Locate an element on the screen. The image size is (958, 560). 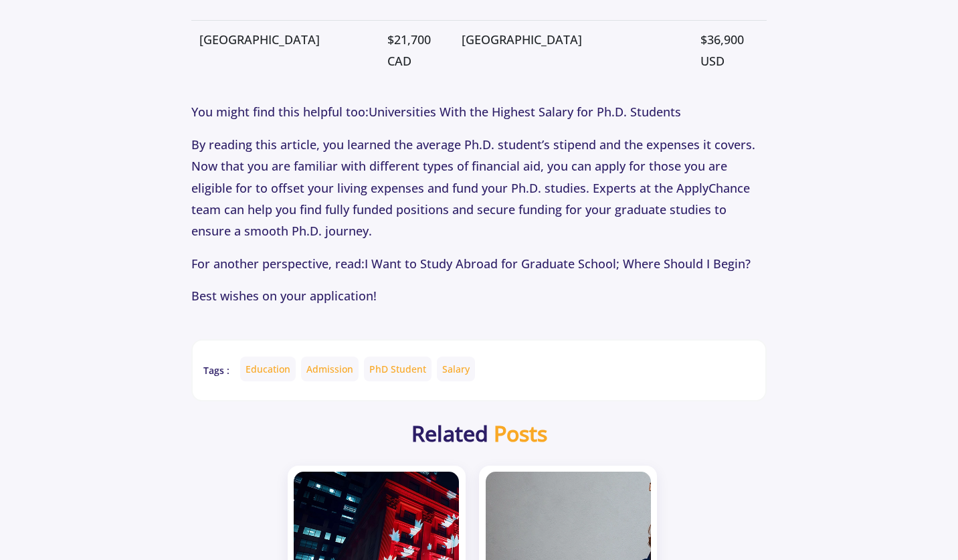
p: Best wishes on your application! is located at coordinates (479, 295).